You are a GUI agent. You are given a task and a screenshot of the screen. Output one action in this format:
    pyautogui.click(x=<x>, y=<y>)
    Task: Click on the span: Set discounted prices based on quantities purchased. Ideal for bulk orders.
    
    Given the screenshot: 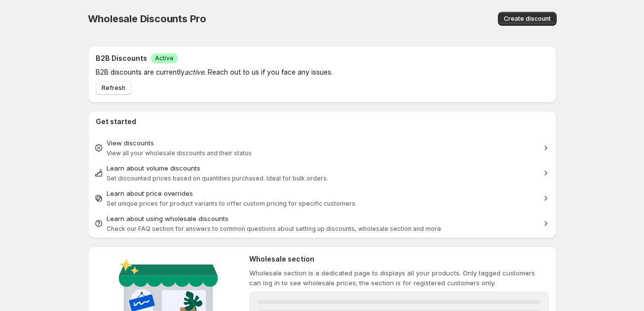 What is the action you would take?
    pyautogui.click(x=217, y=178)
    